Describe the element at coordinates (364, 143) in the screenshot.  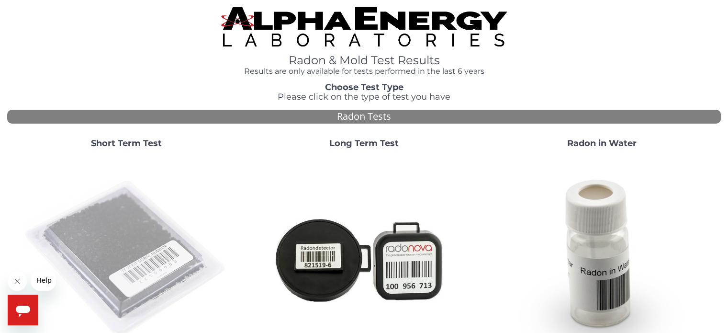
I see `strong: Long Term Test` at that location.